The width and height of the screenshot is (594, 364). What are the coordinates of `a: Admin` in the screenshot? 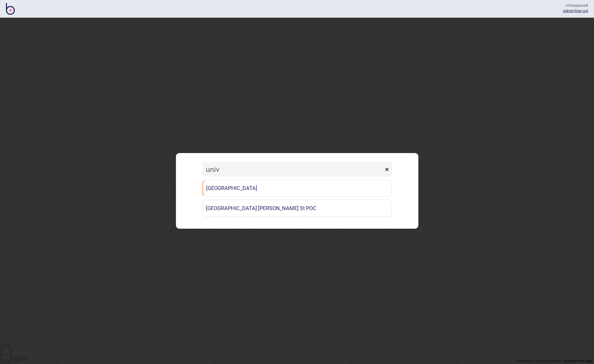 It's located at (568, 11).